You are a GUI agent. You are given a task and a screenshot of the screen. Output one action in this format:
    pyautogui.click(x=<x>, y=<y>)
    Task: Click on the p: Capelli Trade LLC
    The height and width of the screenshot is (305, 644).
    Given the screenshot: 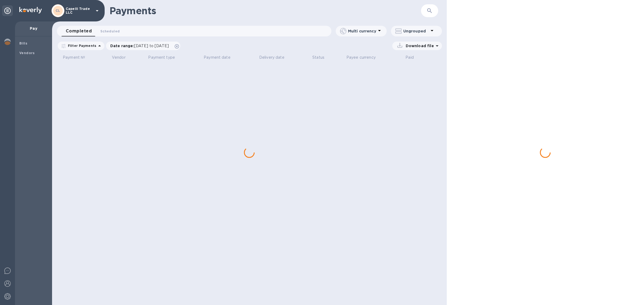 What is the action you would take?
    pyautogui.click(x=79, y=11)
    